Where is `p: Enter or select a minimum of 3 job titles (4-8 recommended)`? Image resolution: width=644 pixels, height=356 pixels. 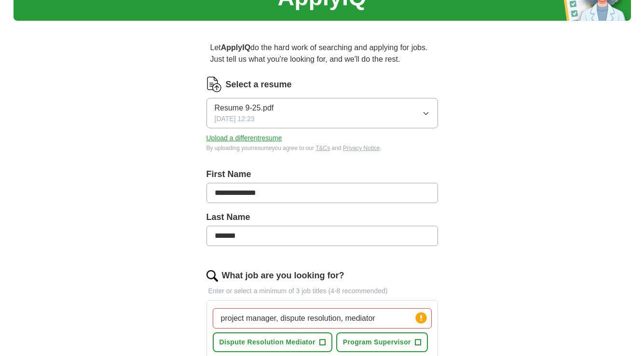 p: Enter or select a minimum of 3 job titles (4-8 recommended) is located at coordinates (322, 291).